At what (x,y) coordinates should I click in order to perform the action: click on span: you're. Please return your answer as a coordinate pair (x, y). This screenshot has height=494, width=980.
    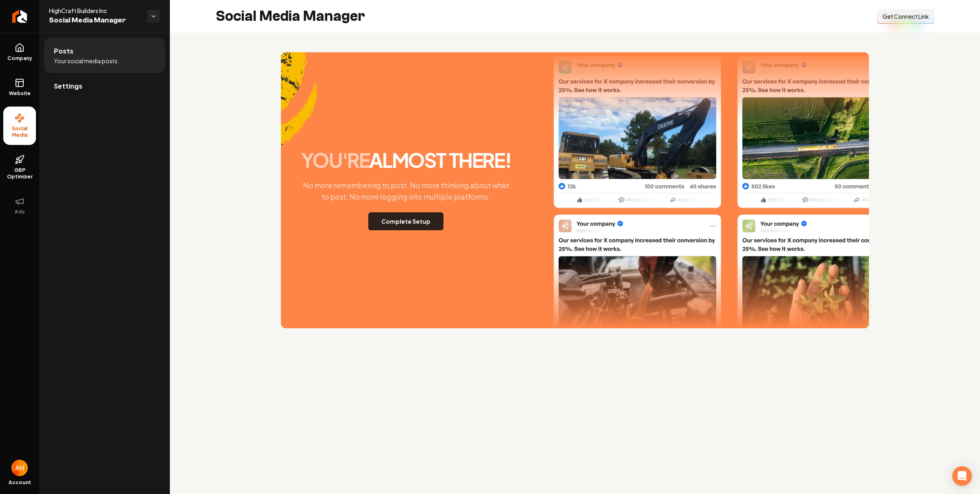
    Looking at the image, I should click on (335, 159).